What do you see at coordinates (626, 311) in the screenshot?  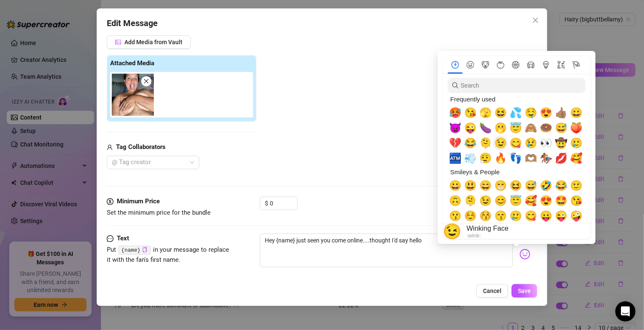 I see `div: Open Intercom Messenger` at bounding box center [626, 311].